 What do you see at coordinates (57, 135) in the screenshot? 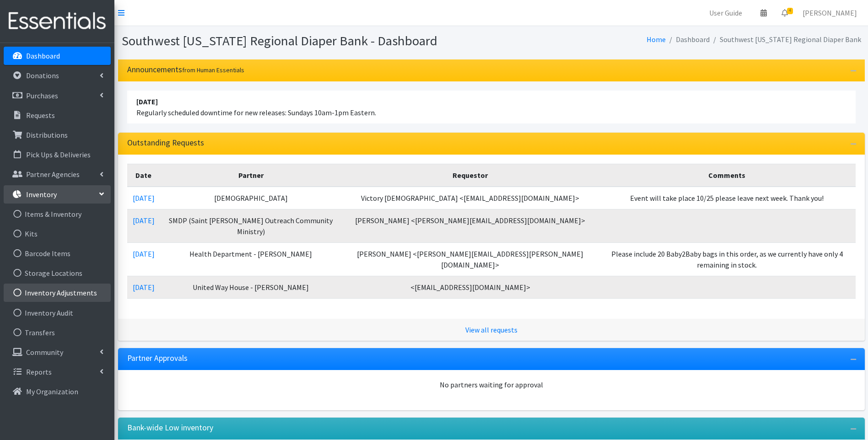
I see `a: Distributions` at bounding box center [57, 135].